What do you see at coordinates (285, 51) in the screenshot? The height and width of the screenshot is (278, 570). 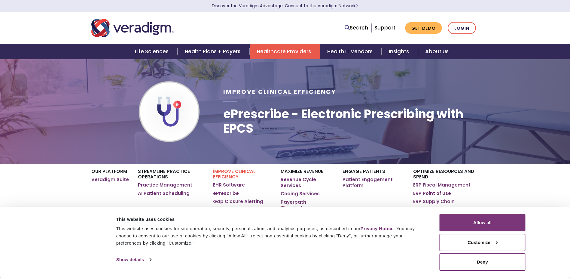 I see `a: Healthcare Providers` at bounding box center [285, 51].